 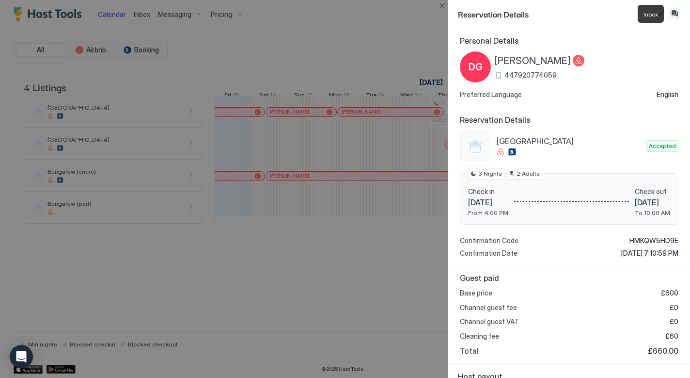 I want to click on span: 447920774059, so click(x=531, y=75).